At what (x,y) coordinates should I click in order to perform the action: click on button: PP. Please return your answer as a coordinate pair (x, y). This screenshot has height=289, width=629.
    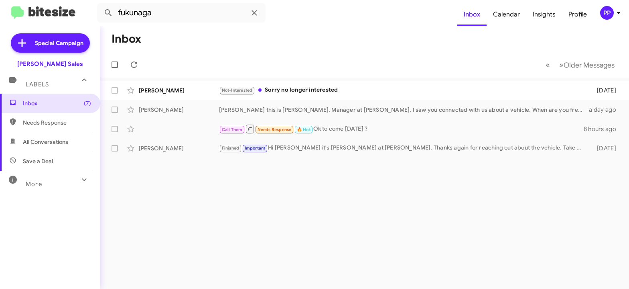
    Looking at the image, I should click on (607, 13).